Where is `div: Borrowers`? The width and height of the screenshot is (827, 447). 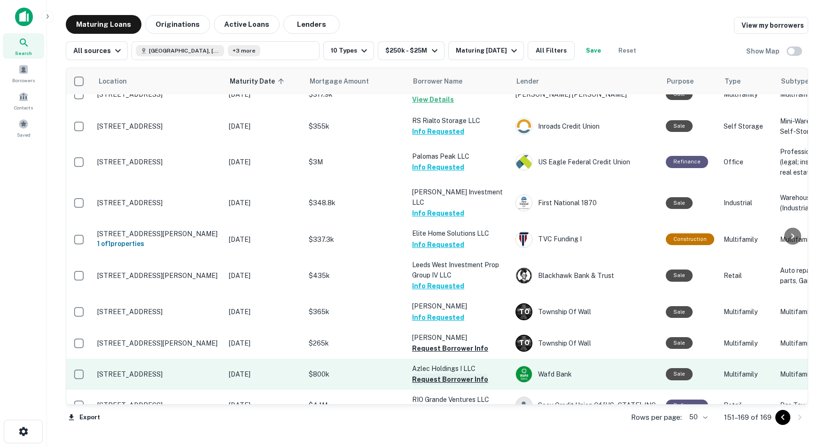
div: Borrowers is located at coordinates (23, 73).